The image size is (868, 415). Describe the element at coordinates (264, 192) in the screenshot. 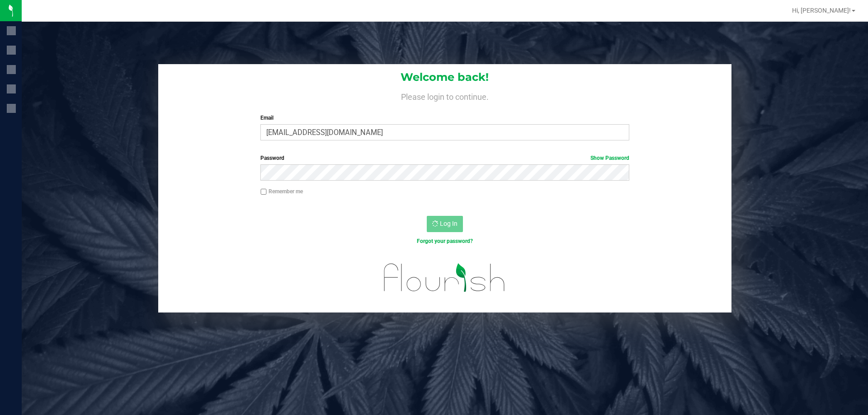

I see `input: Remember me` at that location.